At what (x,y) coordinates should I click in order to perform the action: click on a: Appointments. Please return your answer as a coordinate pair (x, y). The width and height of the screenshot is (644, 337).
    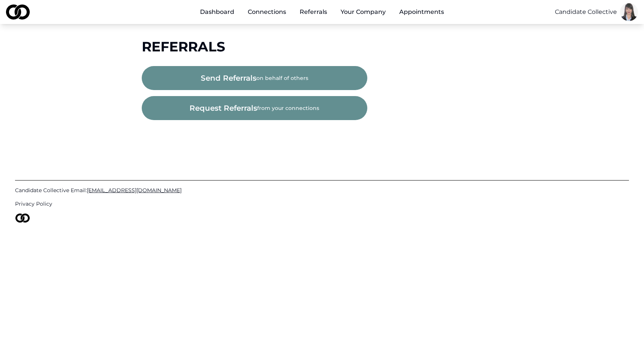
    Looking at the image, I should click on (421, 12).